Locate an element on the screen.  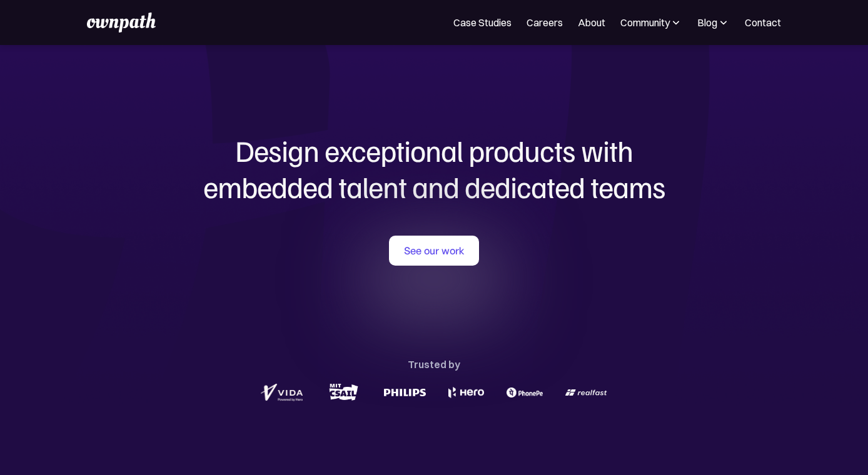
a: About is located at coordinates (591, 23).